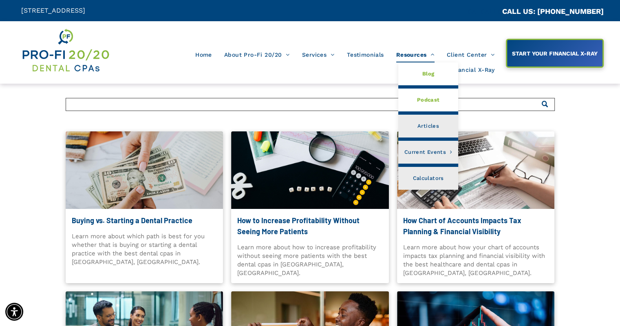  What do you see at coordinates (429, 152) in the screenshot?
I see `span: Current Events` at bounding box center [429, 152].